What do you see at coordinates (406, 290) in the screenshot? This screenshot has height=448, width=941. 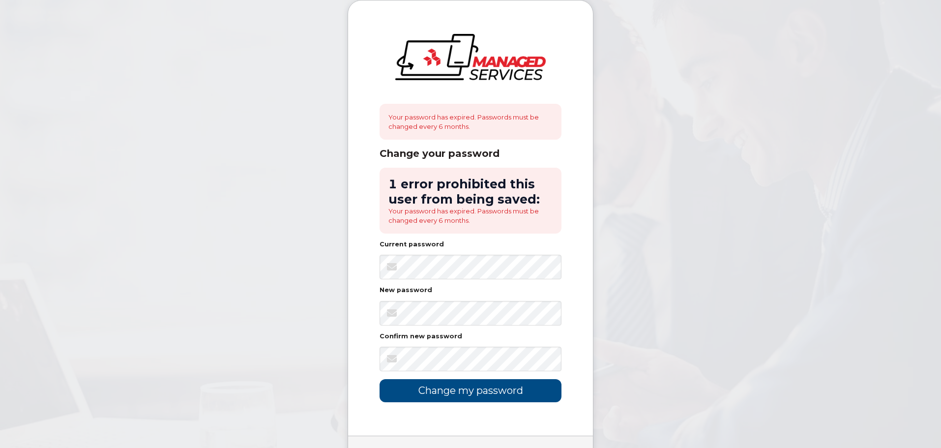 I see `label: New password` at bounding box center [406, 290].